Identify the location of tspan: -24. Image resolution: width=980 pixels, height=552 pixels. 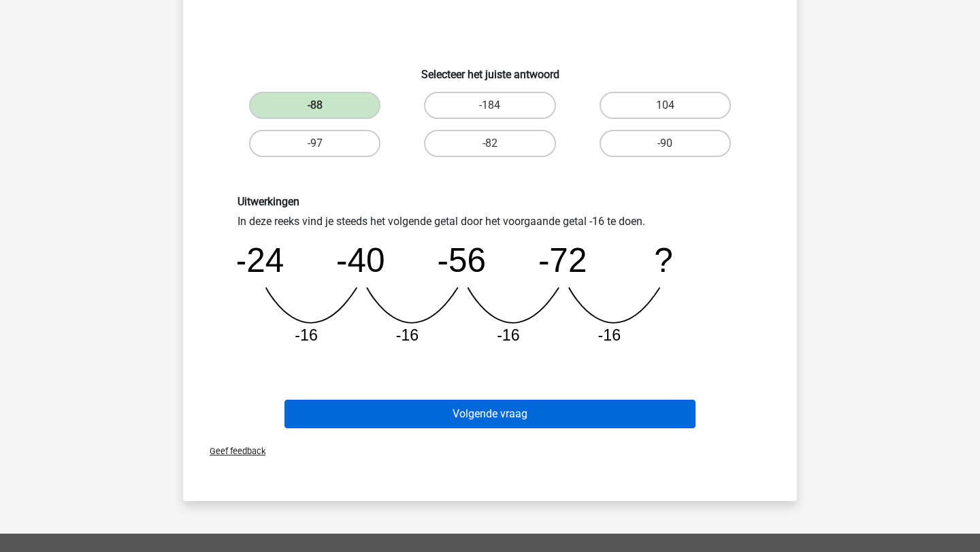
(259, 260).